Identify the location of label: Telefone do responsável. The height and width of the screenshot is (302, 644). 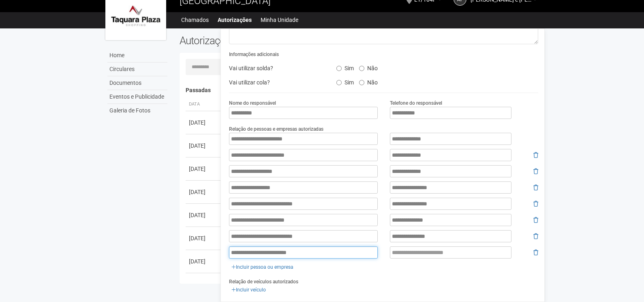
(416, 103).